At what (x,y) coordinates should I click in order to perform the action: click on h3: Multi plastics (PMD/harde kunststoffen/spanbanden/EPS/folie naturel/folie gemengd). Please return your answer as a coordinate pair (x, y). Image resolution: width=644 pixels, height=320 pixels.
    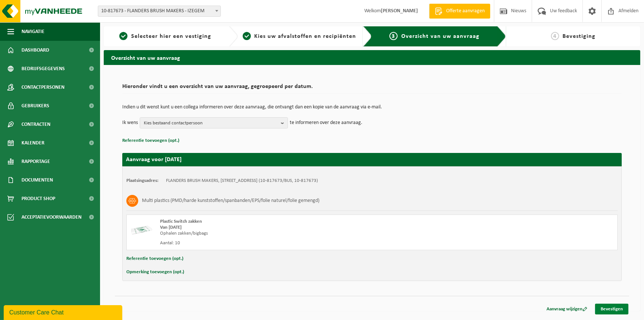
    Looking at the image, I should click on (230, 201).